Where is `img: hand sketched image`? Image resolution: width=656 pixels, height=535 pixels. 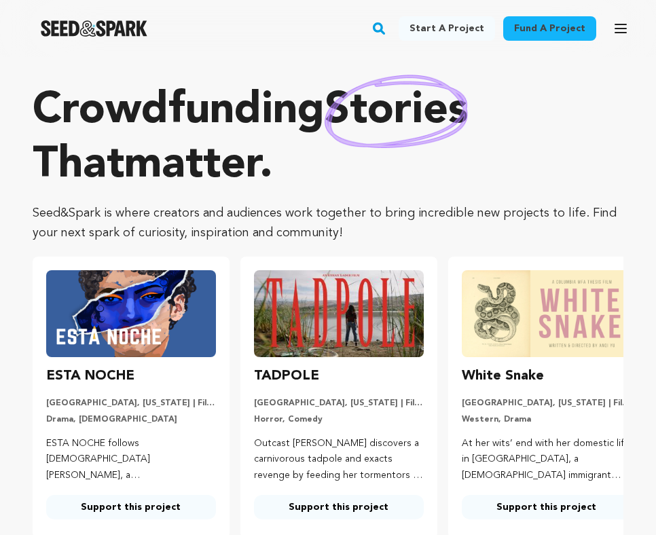
img: hand sketched image is located at coordinates (396, 111).